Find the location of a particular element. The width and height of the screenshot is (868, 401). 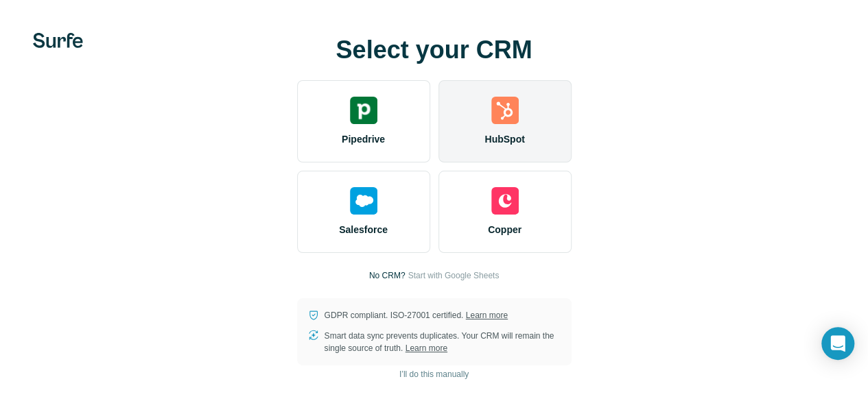

p: Smart data sync prevents duplicates. Your CRM will remain the single source of truth. is located at coordinates (442, 342).